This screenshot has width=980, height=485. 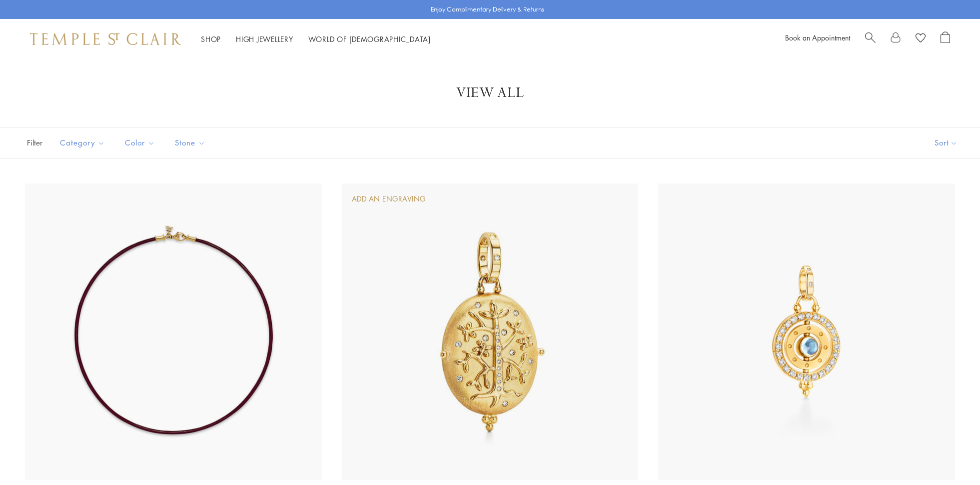 I want to click on button: Color, so click(x=140, y=143).